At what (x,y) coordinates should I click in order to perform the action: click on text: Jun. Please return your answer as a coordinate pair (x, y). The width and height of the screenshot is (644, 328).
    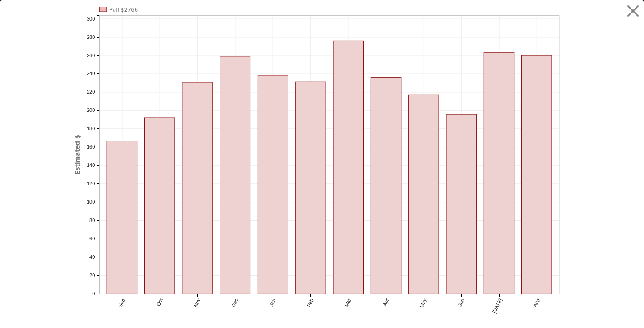
    Looking at the image, I should click on (461, 303).